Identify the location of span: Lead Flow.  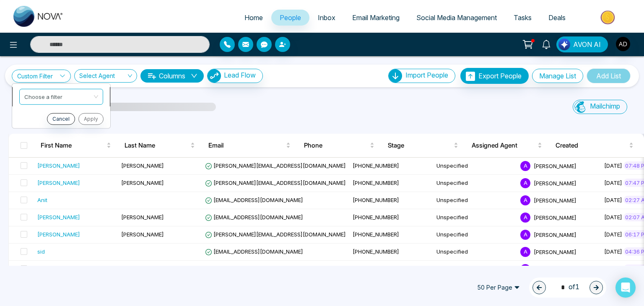
(240, 75).